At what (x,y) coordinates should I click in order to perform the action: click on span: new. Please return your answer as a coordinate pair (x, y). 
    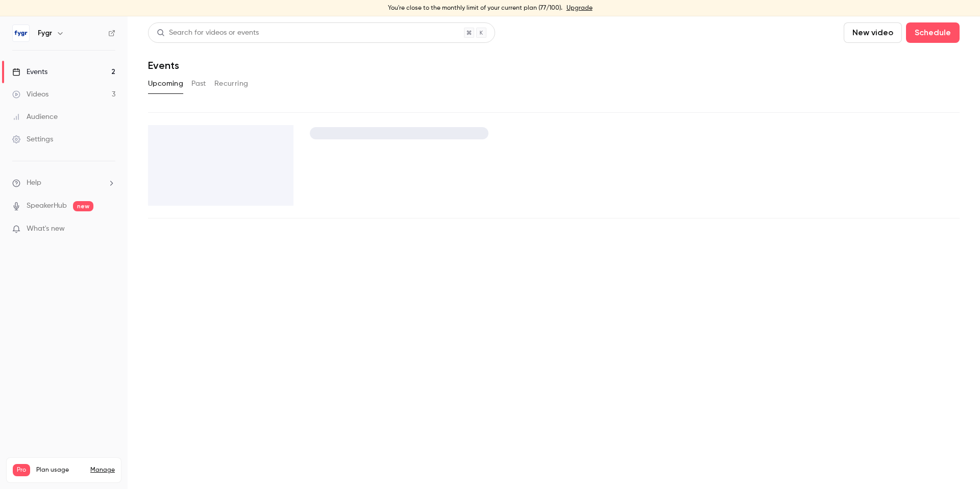
    Looking at the image, I should click on (83, 206).